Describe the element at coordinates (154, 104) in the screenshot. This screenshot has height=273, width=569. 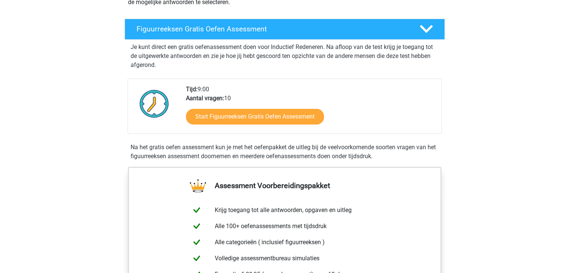
I see `img: Klok` at that location.